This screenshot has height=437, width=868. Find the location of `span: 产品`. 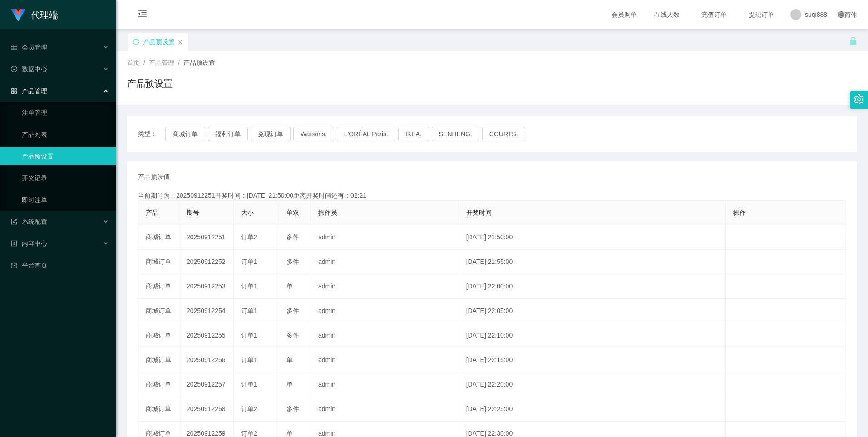

span: 产品 is located at coordinates (152, 213).